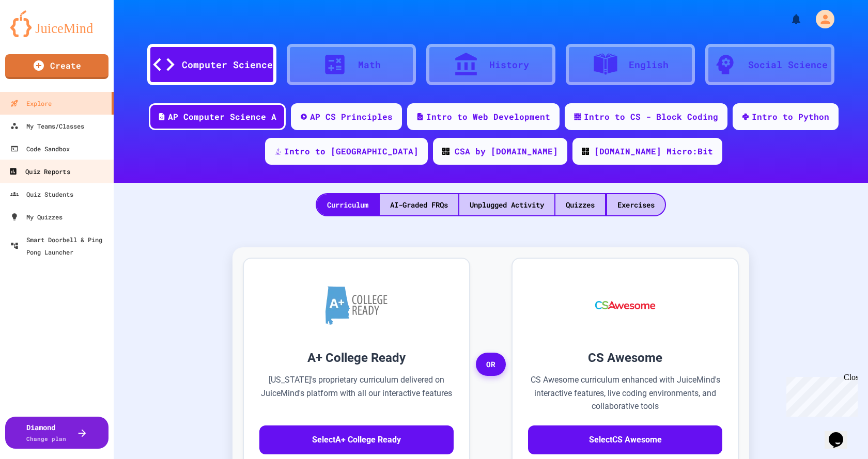  What do you see at coordinates (491, 364) in the screenshot?
I see `span: OR` at bounding box center [491, 364].